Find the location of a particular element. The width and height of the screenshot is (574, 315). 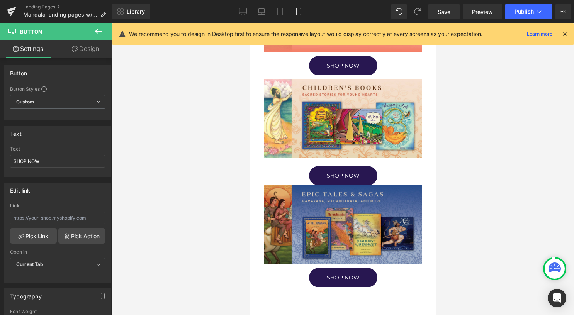

a: Design is located at coordinates (85, 49).